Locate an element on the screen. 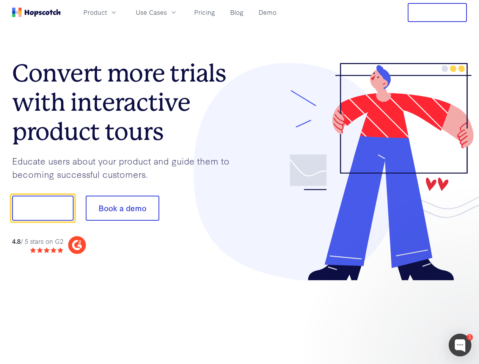 The width and height of the screenshot is (479, 364). h1: Convert more trials with interactive product tours is located at coordinates (126, 103).